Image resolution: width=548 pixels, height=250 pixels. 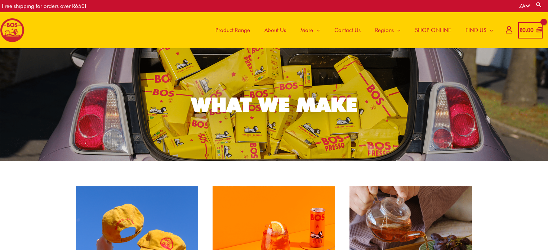 I want to click on a: Regions, so click(x=388, y=30).